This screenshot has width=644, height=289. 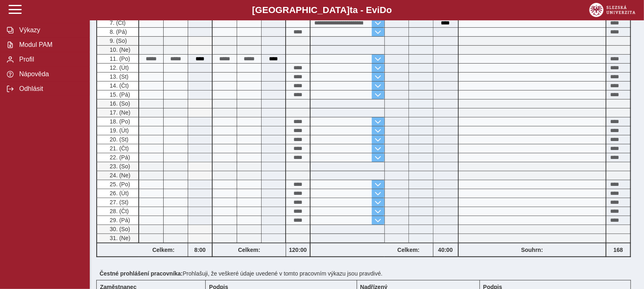 What do you see at coordinates (119, 238) in the screenshot?
I see `span: 31. (Ne)` at bounding box center [119, 238].